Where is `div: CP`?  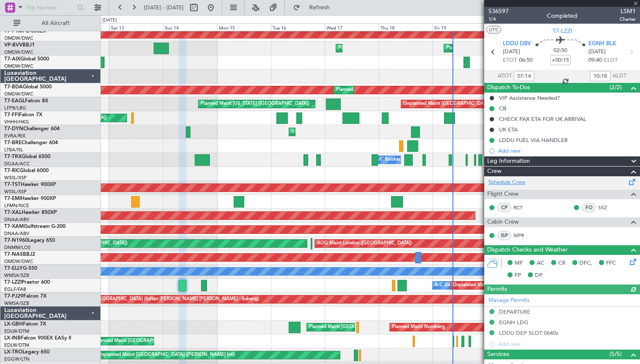
div: CP is located at coordinates (504, 208).